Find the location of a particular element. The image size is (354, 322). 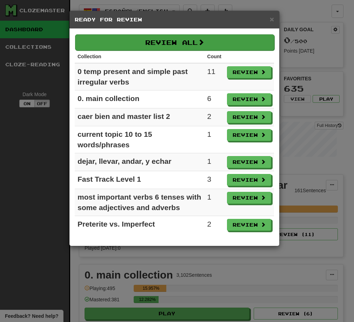

td: Fast Track Level 1 is located at coordinates (139, 180).